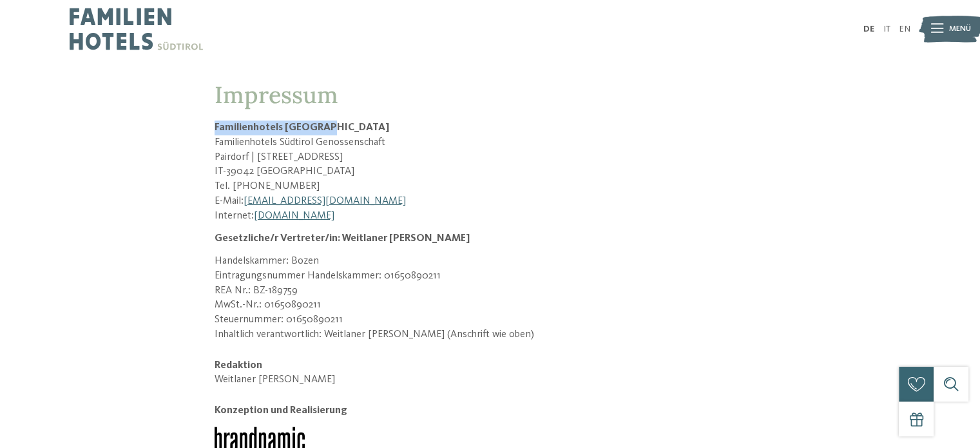  I want to click on p: E-Mail:, so click(490, 201).